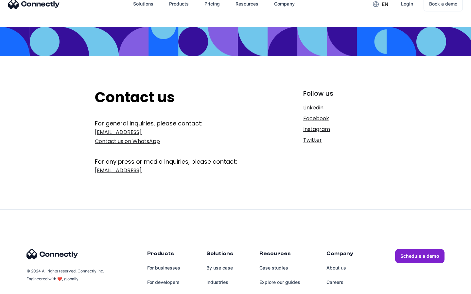 Image resolution: width=471 pixels, height=294 pixels. What do you see at coordinates (177, 148) in the screenshot?
I see `form: Get In Touch Form` at bounding box center [177, 148].